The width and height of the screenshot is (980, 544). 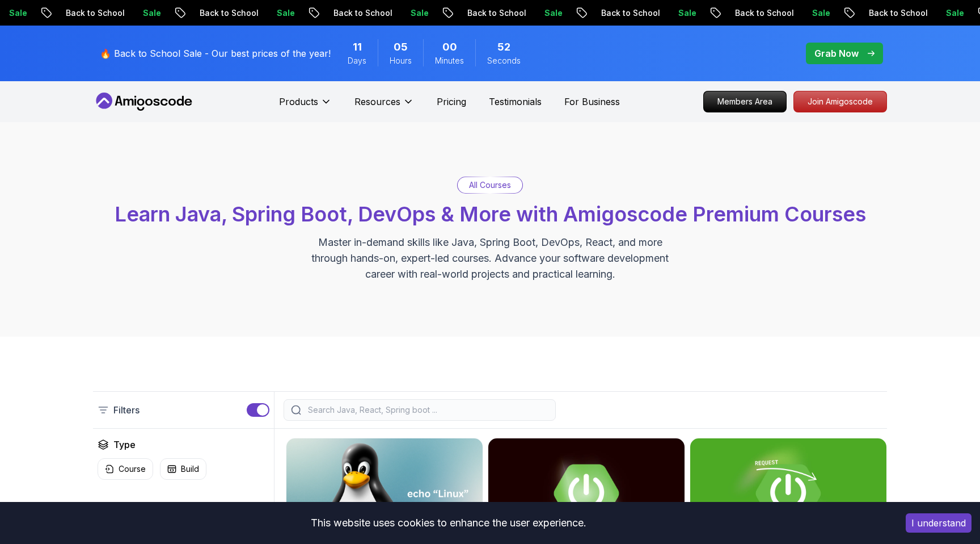 I want to click on a: For Business, so click(x=592, y=102).